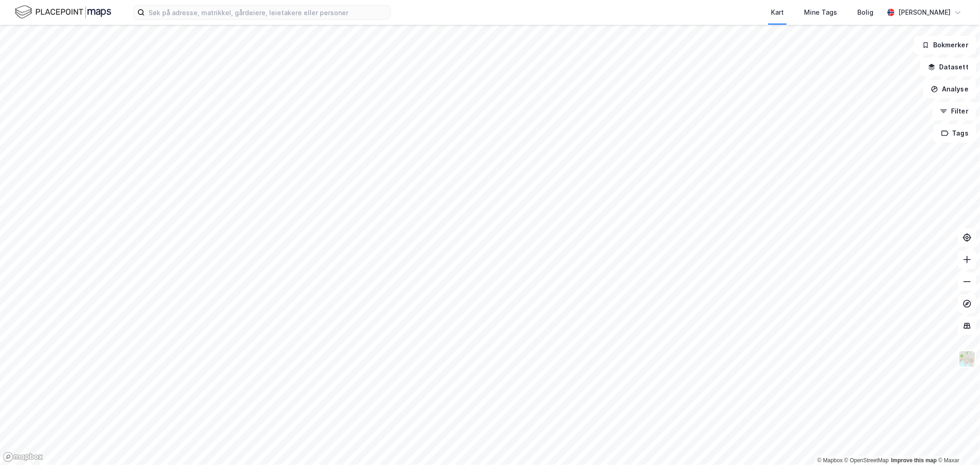  I want to click on a: Mapbox homepage, so click(23, 456).